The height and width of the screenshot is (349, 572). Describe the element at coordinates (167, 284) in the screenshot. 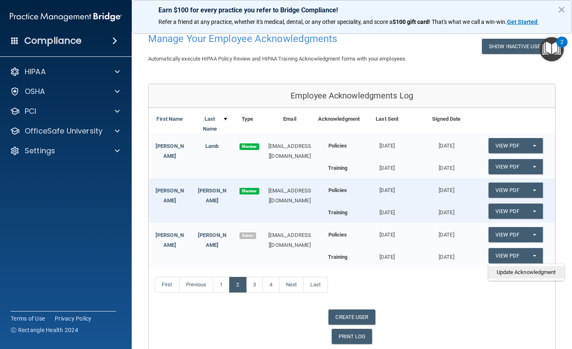

I see `a: First` at that location.